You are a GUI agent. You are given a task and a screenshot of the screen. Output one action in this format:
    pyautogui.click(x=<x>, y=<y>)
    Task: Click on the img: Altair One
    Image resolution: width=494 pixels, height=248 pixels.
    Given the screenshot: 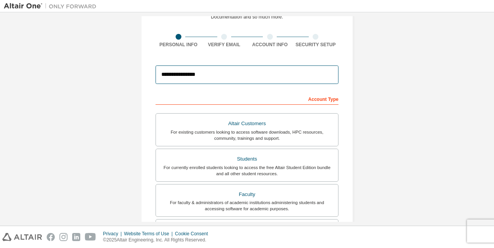 What is the action you would take?
    pyautogui.click(x=52, y=6)
    